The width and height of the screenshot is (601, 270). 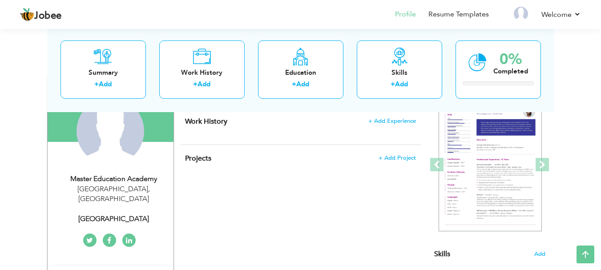 What do you see at coordinates (397, 158) in the screenshot?
I see `span: + Add Project` at bounding box center [397, 158].